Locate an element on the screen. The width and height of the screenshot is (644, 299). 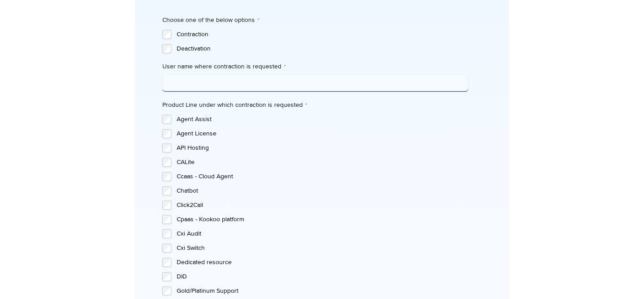
label: DID is located at coordinates (322, 277).